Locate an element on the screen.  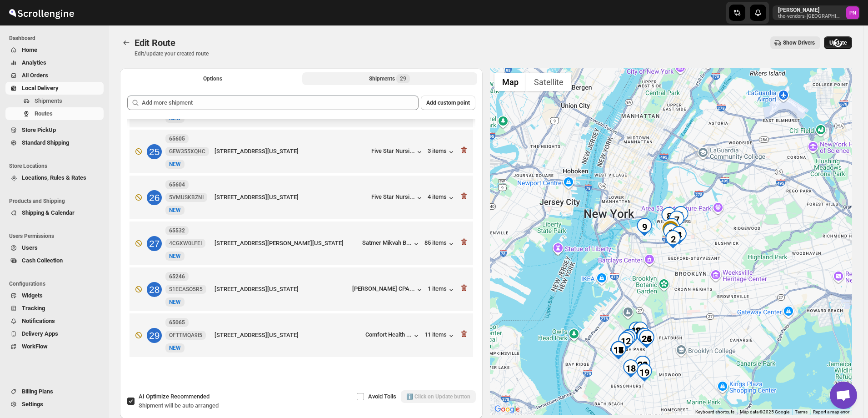
span: Avoid Tolls is located at coordinates (382, 396).